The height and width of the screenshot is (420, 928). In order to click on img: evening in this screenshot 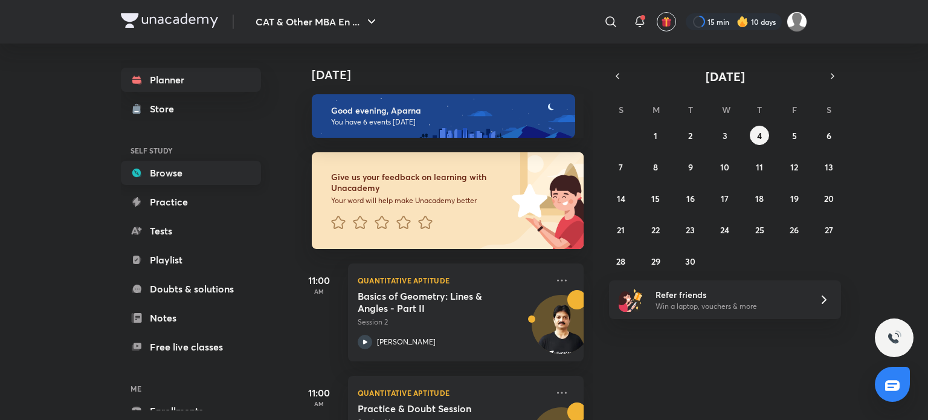, I will do `click(443, 116)`.